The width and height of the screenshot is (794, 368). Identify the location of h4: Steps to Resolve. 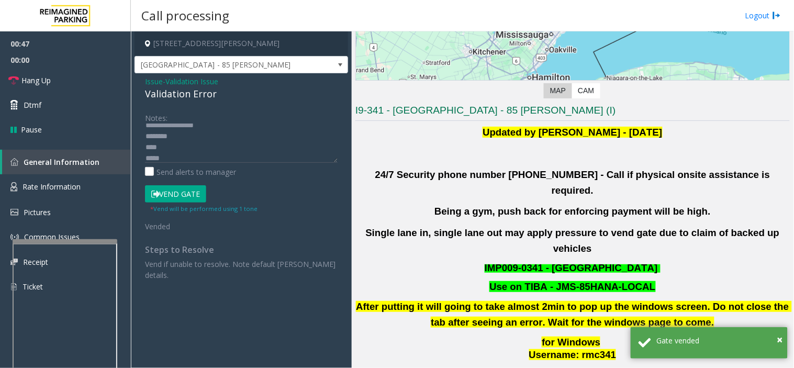
(241, 250).